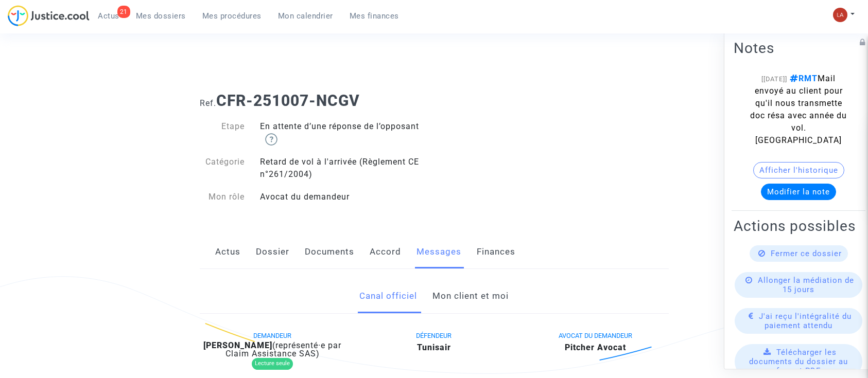  Describe the element at coordinates (434, 347) in the screenshot. I see `b: Tunisair` at that location.